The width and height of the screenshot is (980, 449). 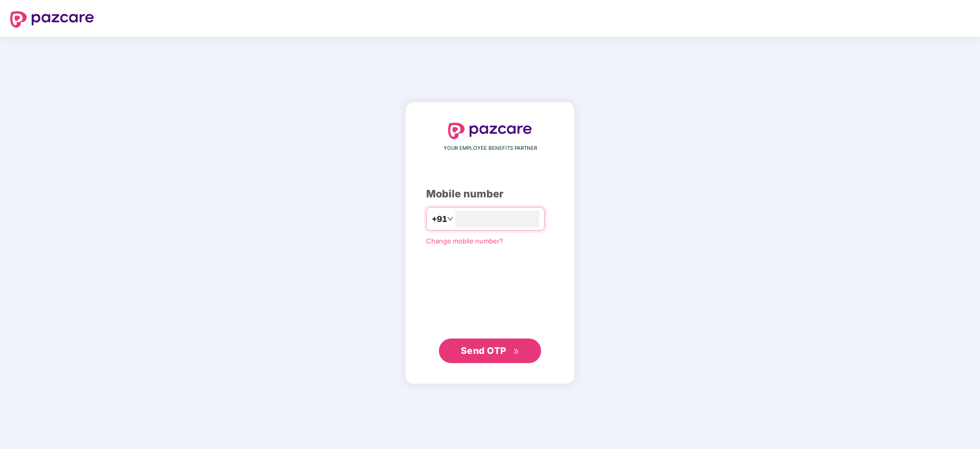 I want to click on button: Send OTPdouble-right, so click(x=490, y=351).